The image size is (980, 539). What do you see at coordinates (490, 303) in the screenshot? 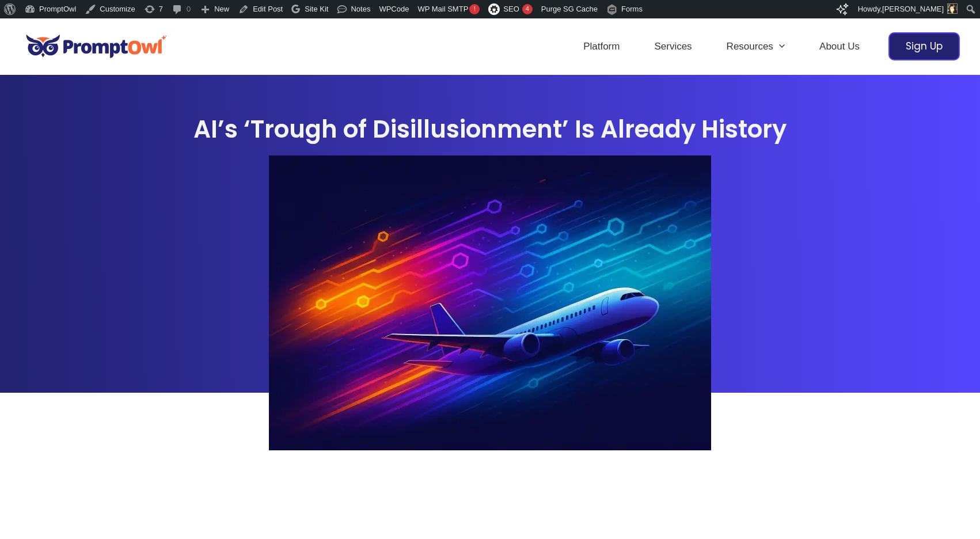
I see `img: AI is moving fast` at bounding box center [490, 303].